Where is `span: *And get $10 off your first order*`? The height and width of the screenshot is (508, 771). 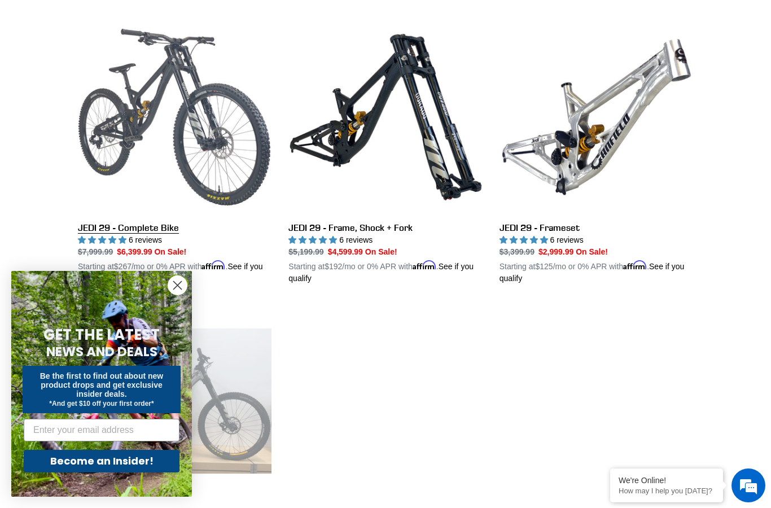 span: *And get $10 off your first order* is located at coordinates (101, 403).